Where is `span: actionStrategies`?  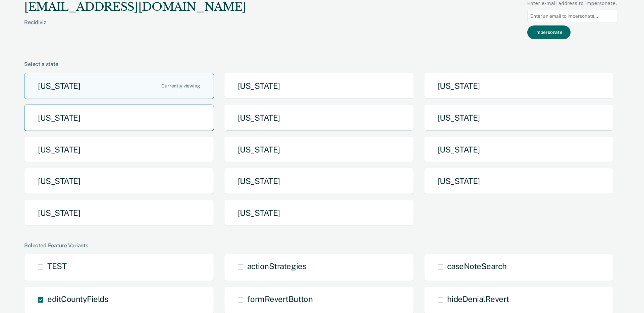 span: actionStrategies is located at coordinates (277, 266).